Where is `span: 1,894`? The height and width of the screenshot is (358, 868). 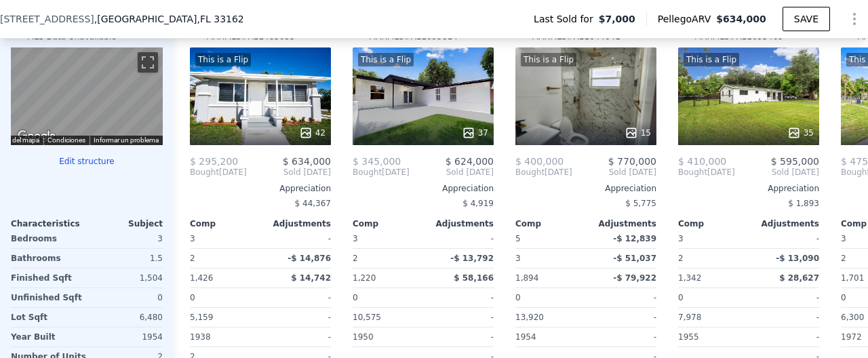 span: 1,894 is located at coordinates (527, 278).